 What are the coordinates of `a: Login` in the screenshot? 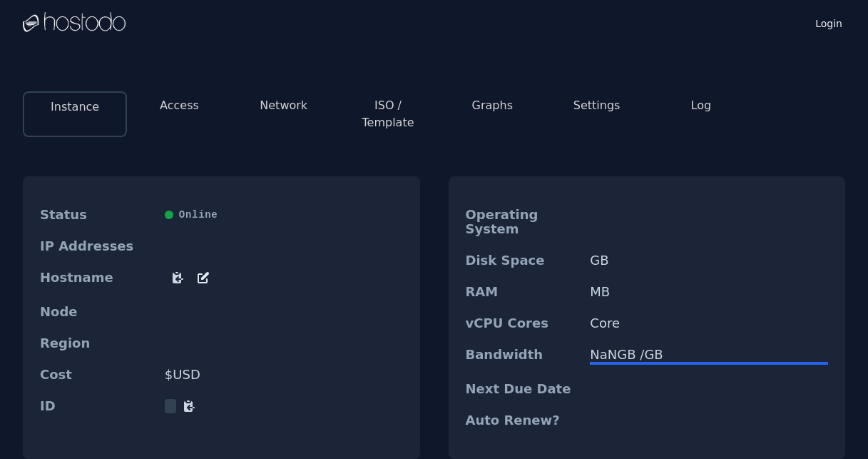 It's located at (829, 22).